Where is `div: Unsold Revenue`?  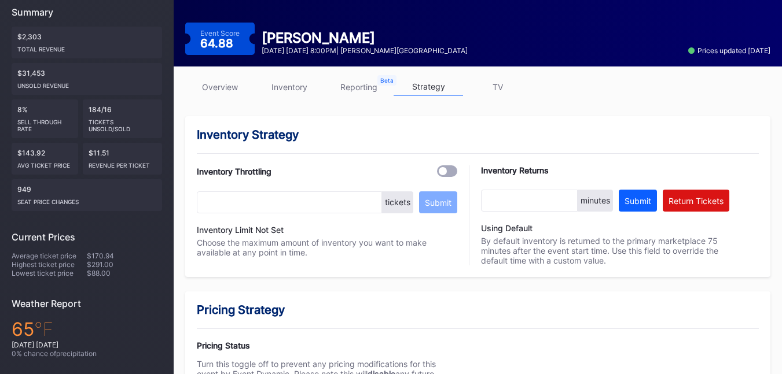 div: Unsold Revenue is located at coordinates (87, 83).